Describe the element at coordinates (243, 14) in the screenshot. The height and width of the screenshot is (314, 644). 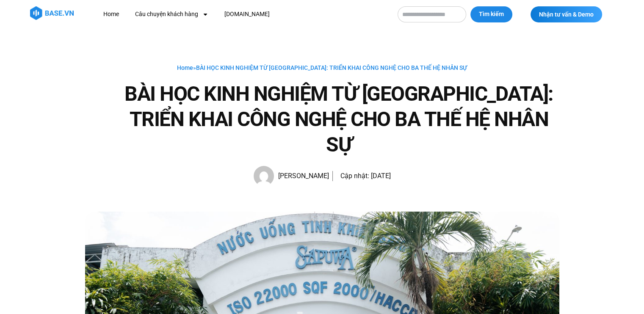
I see `nav: Menu` at that location.